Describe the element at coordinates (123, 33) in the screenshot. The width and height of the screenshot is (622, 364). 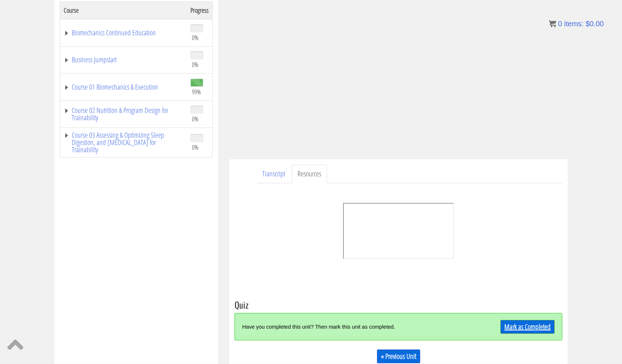
I see `a: Biomechanics Continued Education` at that location.